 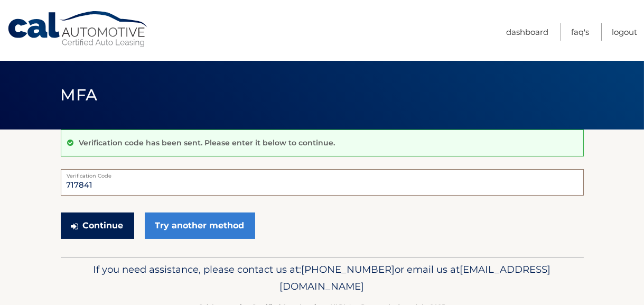 I want to click on label: Verification Code, so click(x=323, y=173).